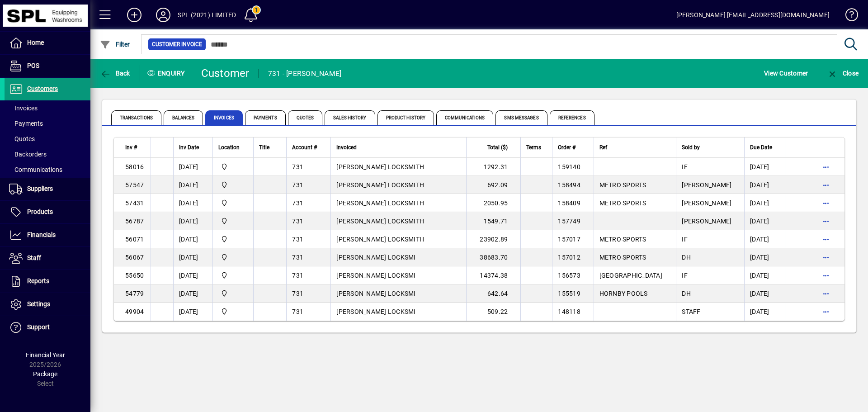  Describe the element at coordinates (38, 304) in the screenshot. I see `span: Settings` at that location.